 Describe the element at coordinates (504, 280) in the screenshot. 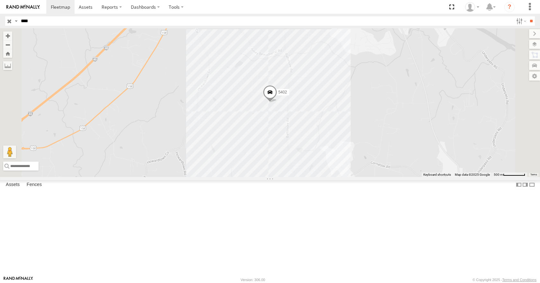

I see `div: © Copyright 2025 -` at that location.